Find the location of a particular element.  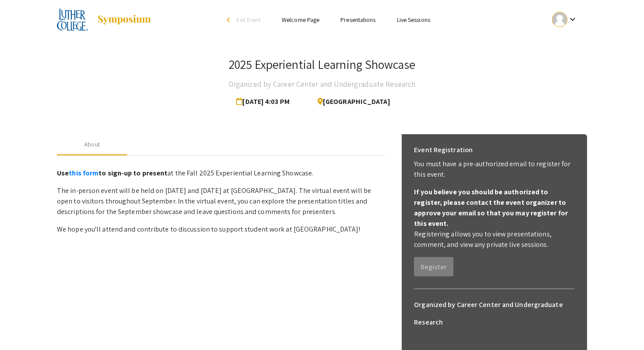

b: If you believe you should be authorized to register, please contact the event organizer to approv... is located at coordinates (490, 207).